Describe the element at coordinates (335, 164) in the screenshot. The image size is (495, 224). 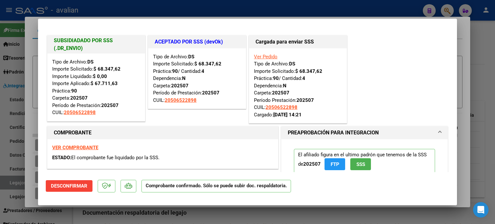
I see `span: FTP` at that location.